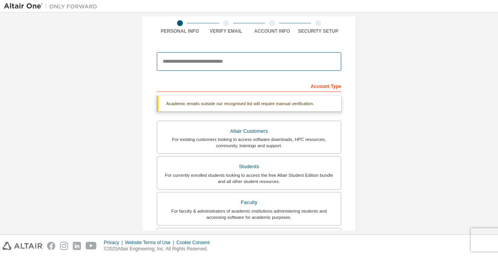 This screenshot has height=257, width=498. What do you see at coordinates (53, 6) in the screenshot?
I see `img: Altair One` at bounding box center [53, 6].